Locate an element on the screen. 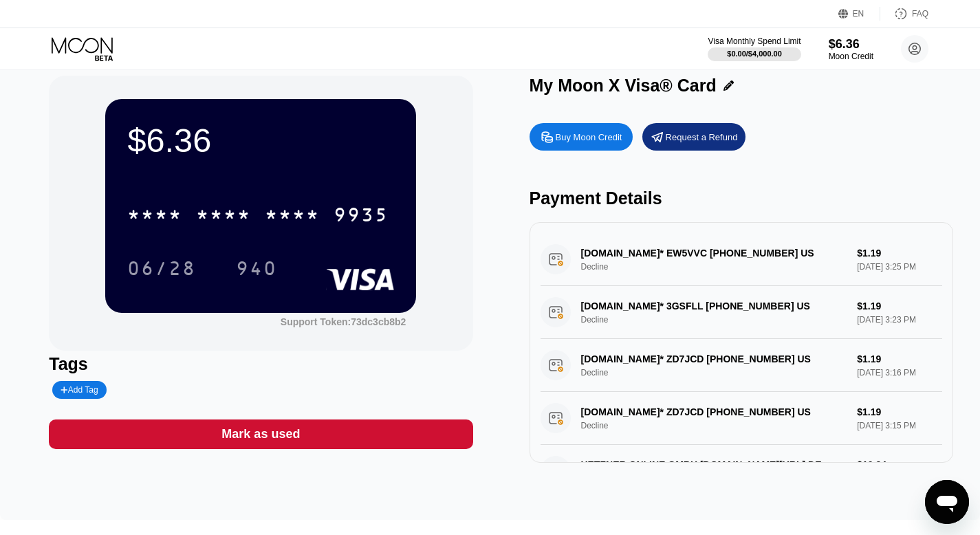 The image size is (980, 535). div: My Moon X Visa® Card is located at coordinates (623, 86).